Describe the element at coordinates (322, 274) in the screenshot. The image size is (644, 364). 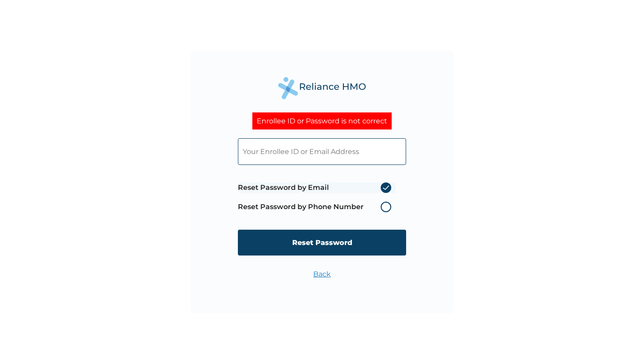
I see `a: Back` at that location.